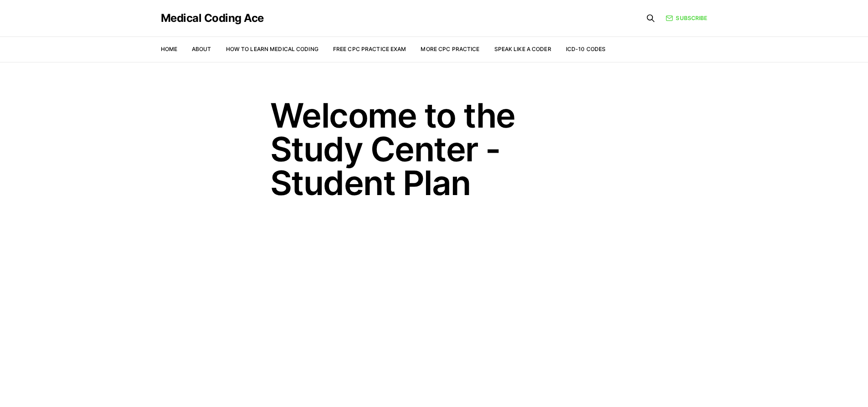 This screenshot has height=407, width=868. What do you see at coordinates (450, 48) in the screenshot?
I see `a: More CPC Practice` at bounding box center [450, 48].